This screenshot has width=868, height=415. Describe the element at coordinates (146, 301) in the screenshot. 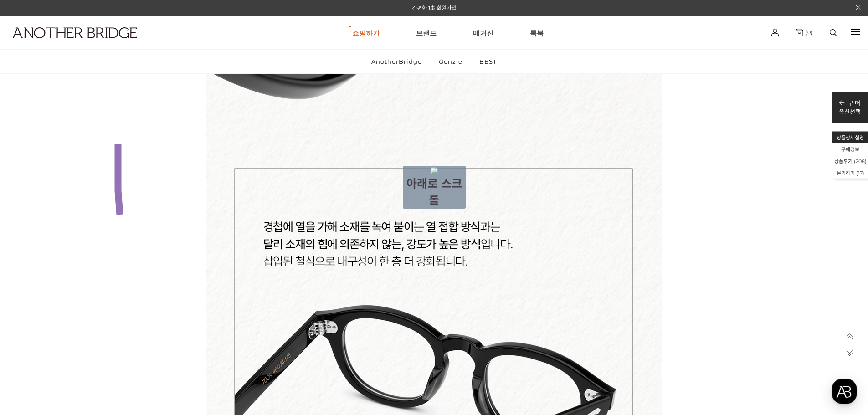

I see `a: 설정` at that location.